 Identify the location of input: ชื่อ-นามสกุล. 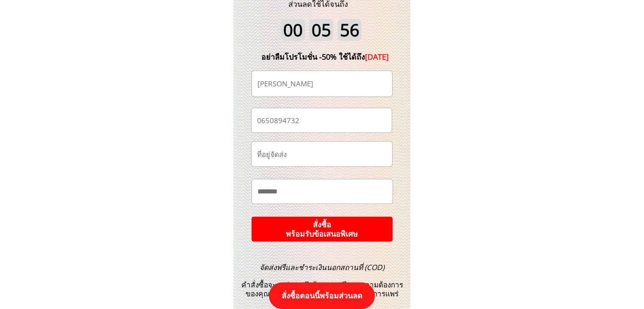
(322, 84).